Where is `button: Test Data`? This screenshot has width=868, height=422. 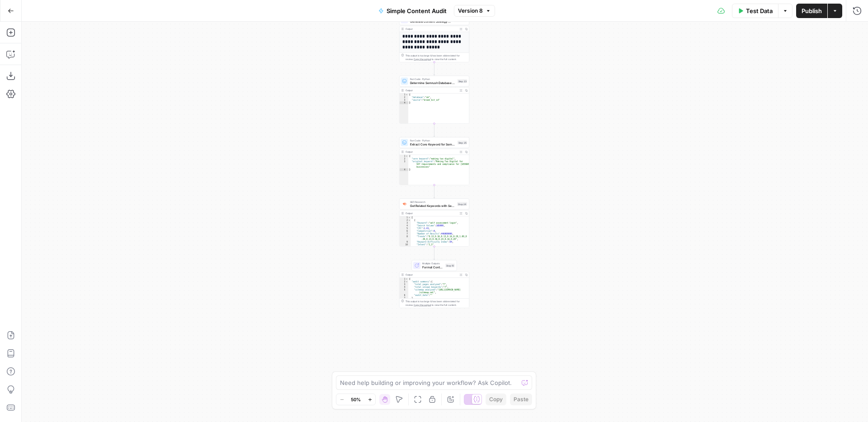 button: Test Data is located at coordinates (755, 11).